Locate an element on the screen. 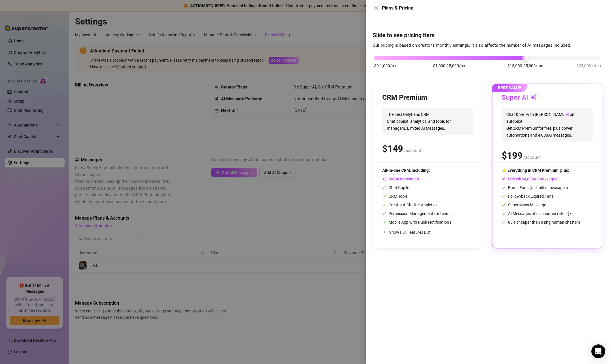 This screenshot has width=611, height=364. span: CRM Tools is located at coordinates (395, 196).